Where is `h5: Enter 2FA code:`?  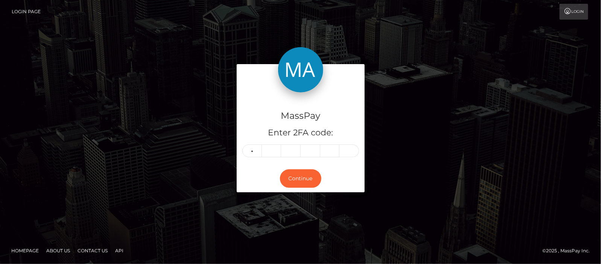 h5: Enter 2FA code: is located at coordinates (301, 133).